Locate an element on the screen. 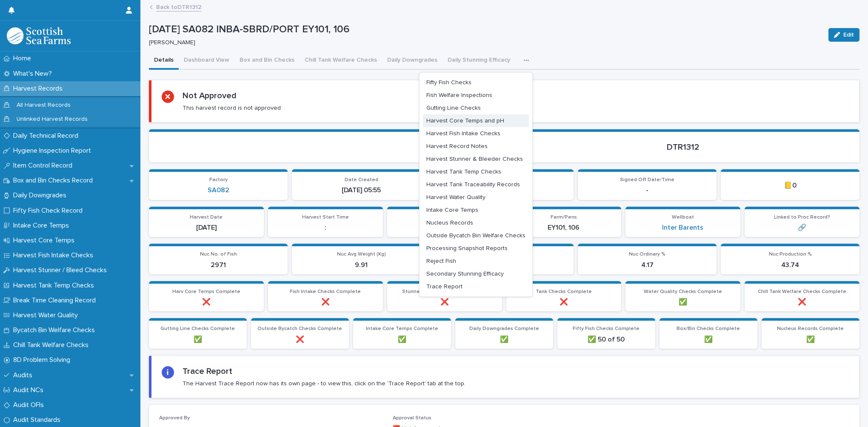 The height and width of the screenshot is (427, 868). p: EY101, 106 is located at coordinates (564, 227).